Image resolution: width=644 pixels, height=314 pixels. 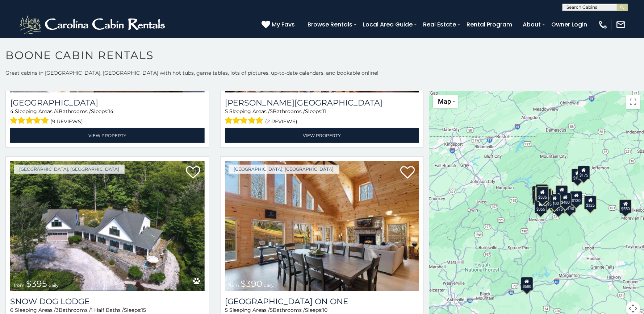 I want to click on span: 6, so click(x=12, y=310).